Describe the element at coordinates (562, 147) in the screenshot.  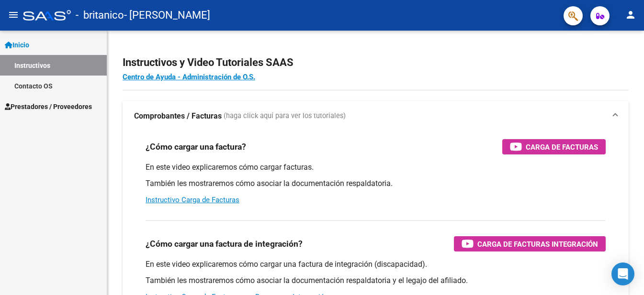
I see `span: Carga de Facturas` at that location.